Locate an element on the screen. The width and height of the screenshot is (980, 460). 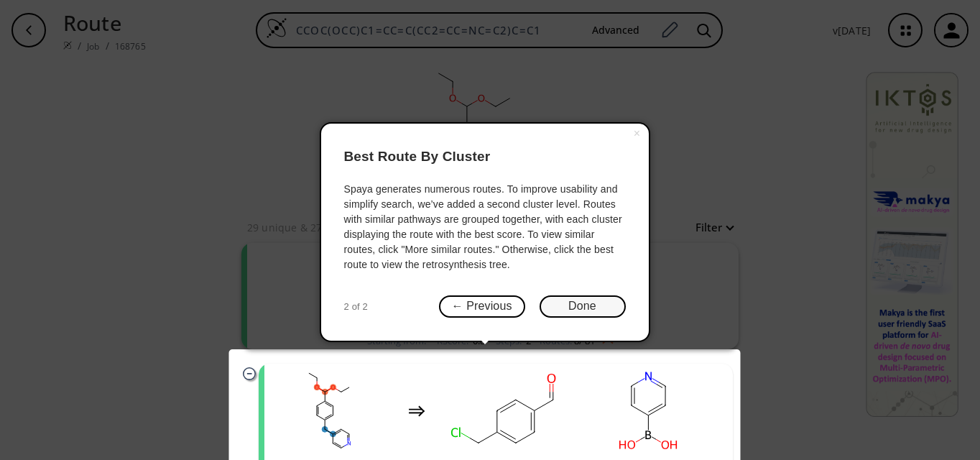
button: Close is located at coordinates (637, 134).